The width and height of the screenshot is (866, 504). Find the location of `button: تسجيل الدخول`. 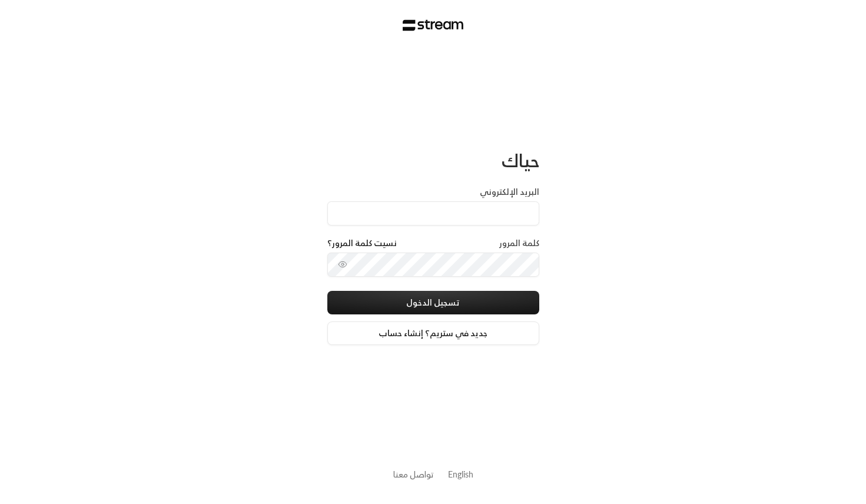

button: تسجيل الدخول is located at coordinates (433, 302).